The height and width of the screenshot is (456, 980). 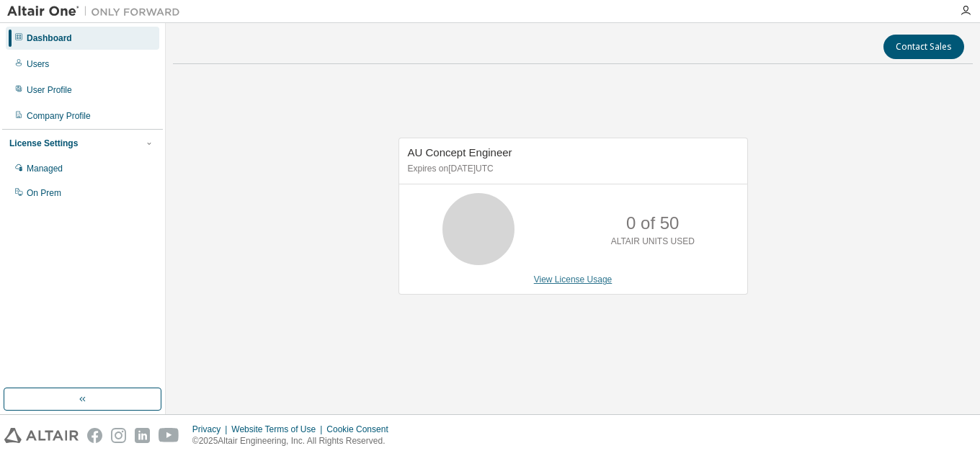 What do you see at coordinates (41, 435) in the screenshot?
I see `img: altair_logo.svg` at bounding box center [41, 435].